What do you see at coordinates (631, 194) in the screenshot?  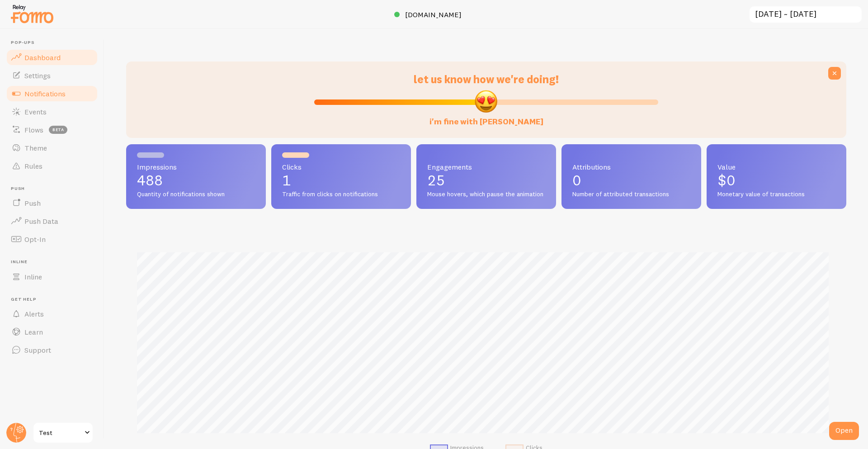 I see `span: Number of attributed transactions` at bounding box center [631, 194].